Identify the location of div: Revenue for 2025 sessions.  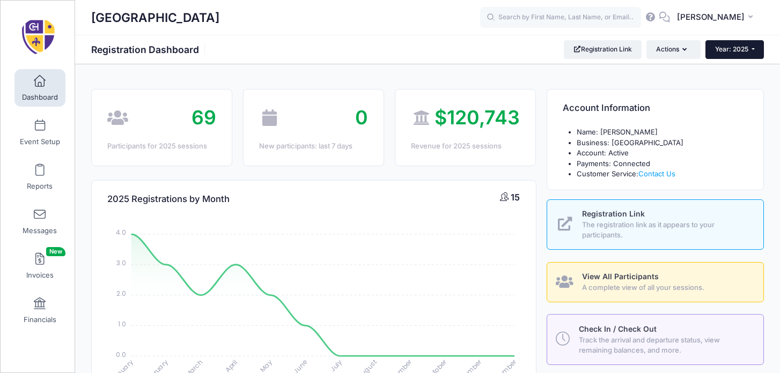
(465, 146).